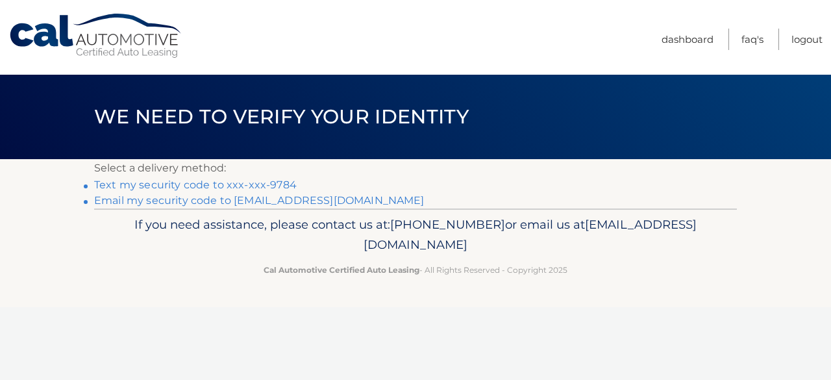 Image resolution: width=831 pixels, height=380 pixels. What do you see at coordinates (752, 39) in the screenshot?
I see `a: FAQ's` at bounding box center [752, 39].